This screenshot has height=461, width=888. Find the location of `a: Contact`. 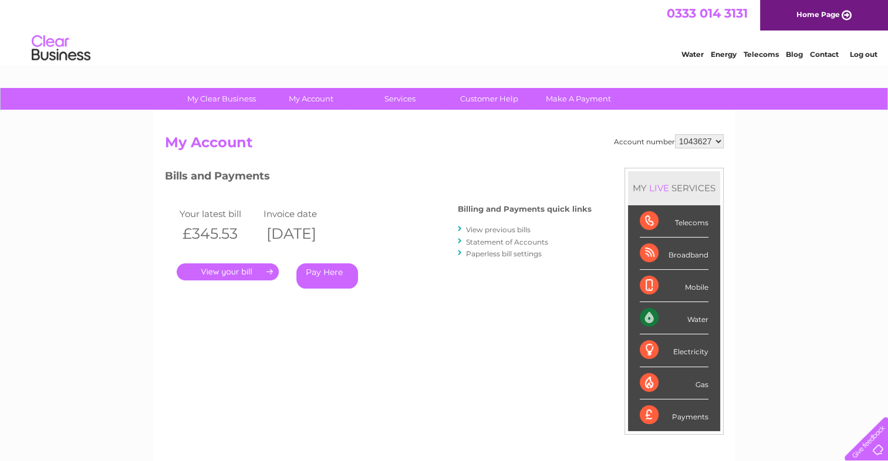

a: Contact is located at coordinates (824, 54).